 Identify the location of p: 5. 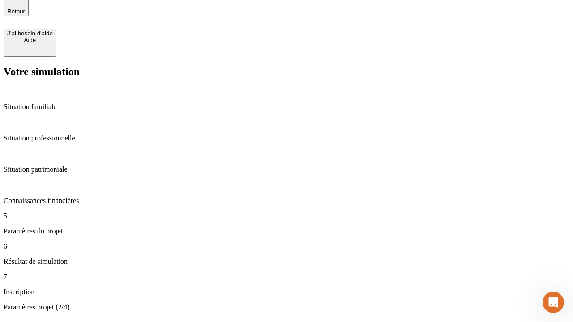
(287, 216).